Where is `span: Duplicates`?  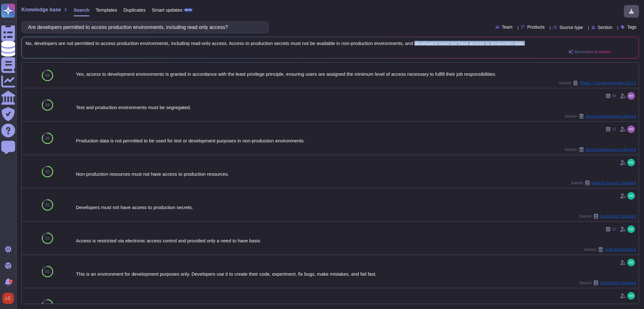 span: Duplicates is located at coordinates (135, 10).